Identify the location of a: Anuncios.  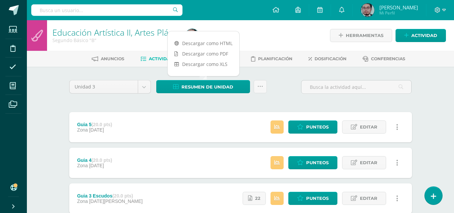
(108, 59).